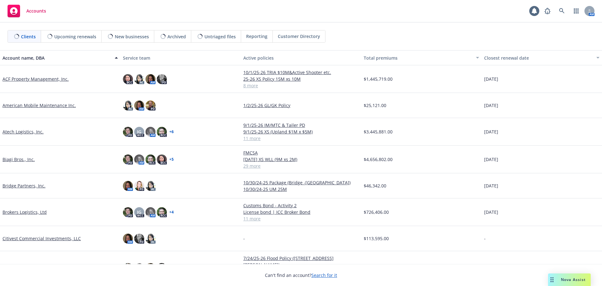 The height and width of the screenshot is (286, 602). What do you see at coordinates (301, 131) in the screenshot?
I see `a: 9/1/25-26 XS (Upland $1M x $5M)` at bounding box center [301, 131].